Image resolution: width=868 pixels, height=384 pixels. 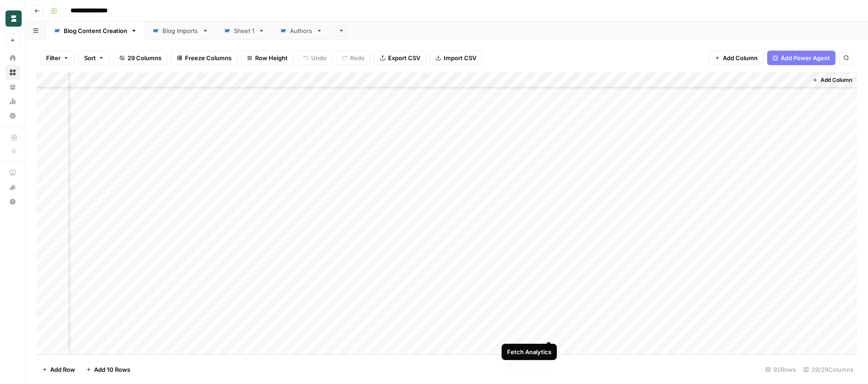 What do you see at coordinates (12, 116) in the screenshot?
I see `a: Settings` at bounding box center [12, 116].